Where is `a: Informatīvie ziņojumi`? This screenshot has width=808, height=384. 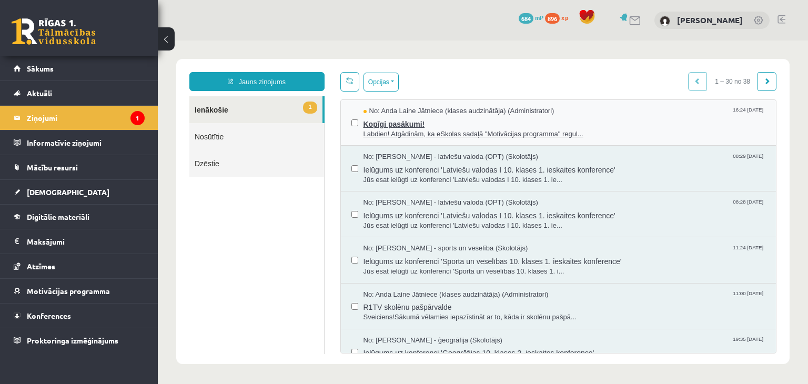
a: Informatīvie ziņojumi is located at coordinates (79, 142).